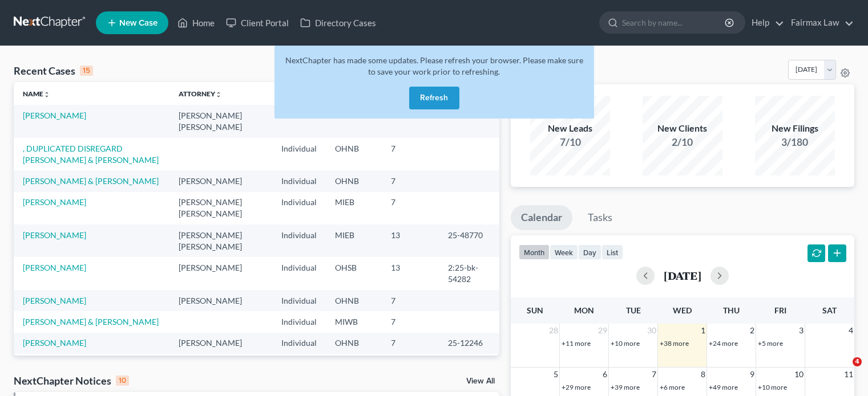 The image size is (868, 396). I want to click on a: +49 more, so click(722, 387).